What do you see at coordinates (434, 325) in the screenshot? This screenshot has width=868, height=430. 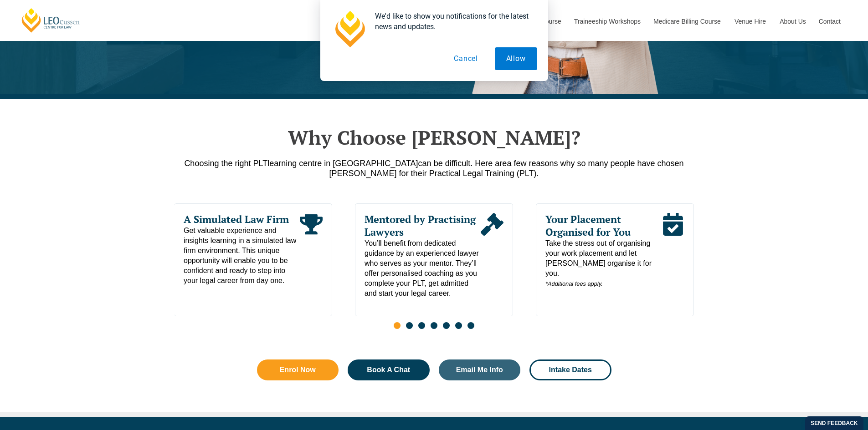 I see `span: Go to slide 4` at bounding box center [434, 325].